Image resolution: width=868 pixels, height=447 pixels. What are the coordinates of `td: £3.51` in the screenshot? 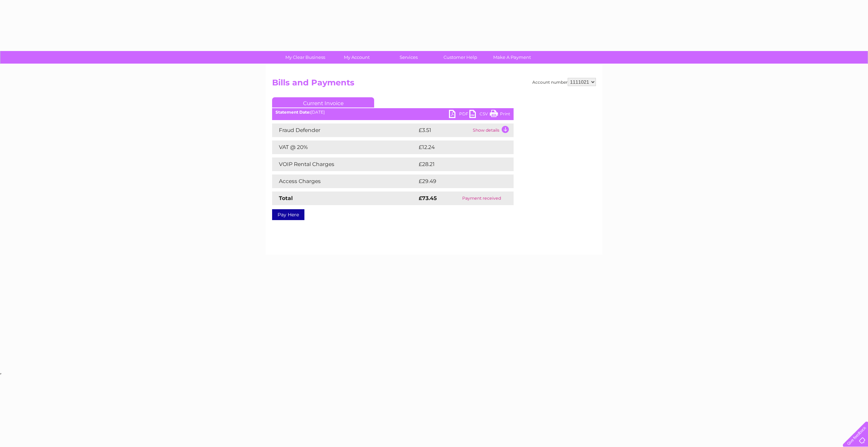 It's located at (444, 130).